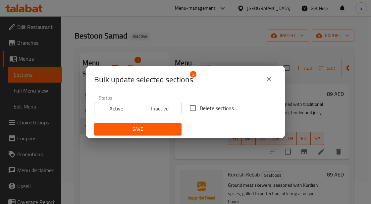 The image size is (371, 204). Describe the element at coordinates (193, 74) in the screenshot. I see `span: 3` at that location.